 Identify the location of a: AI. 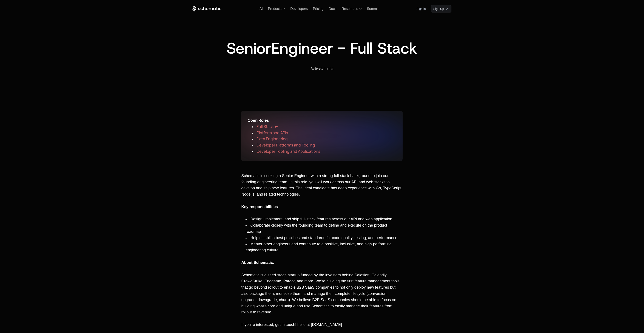
(261, 9).